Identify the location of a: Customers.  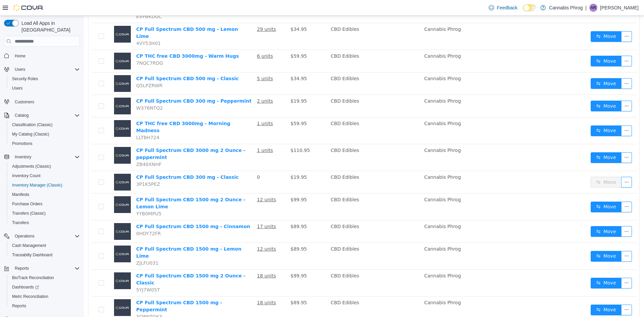
(25, 102).